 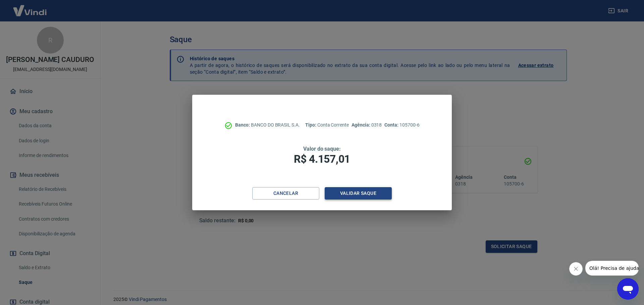 What do you see at coordinates (311, 125) in the screenshot?
I see `span: Tipo:` at bounding box center [311, 125].